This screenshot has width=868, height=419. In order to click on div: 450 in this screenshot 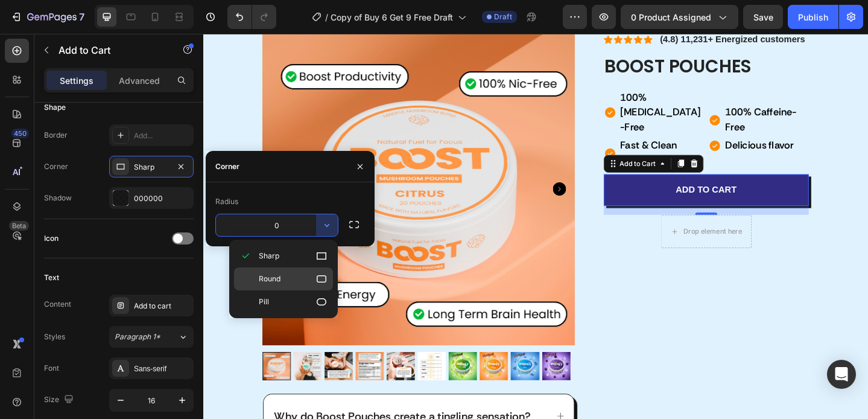, I will do `click(20, 133)`.